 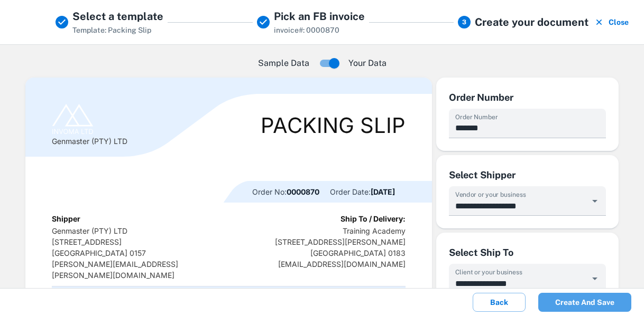 I want to click on p: Sample Data, so click(x=283, y=63).